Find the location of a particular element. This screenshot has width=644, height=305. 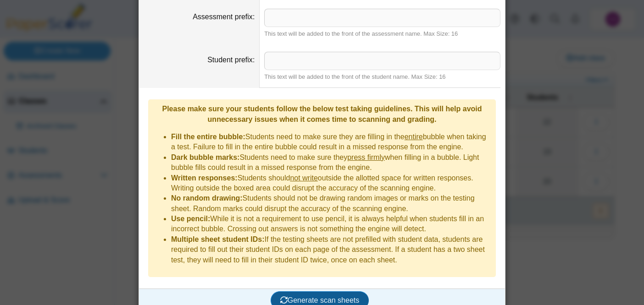

li: Students should outside the allotted space for written responses. Writing outside the boxed area ... is located at coordinates (331, 184).